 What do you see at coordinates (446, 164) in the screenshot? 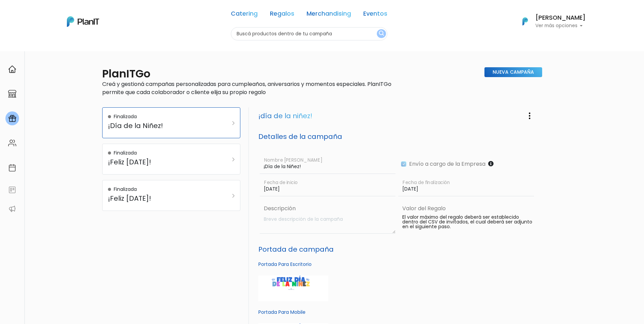
I see `label: Envío a cargo de la Empresa` at bounding box center [446, 164].